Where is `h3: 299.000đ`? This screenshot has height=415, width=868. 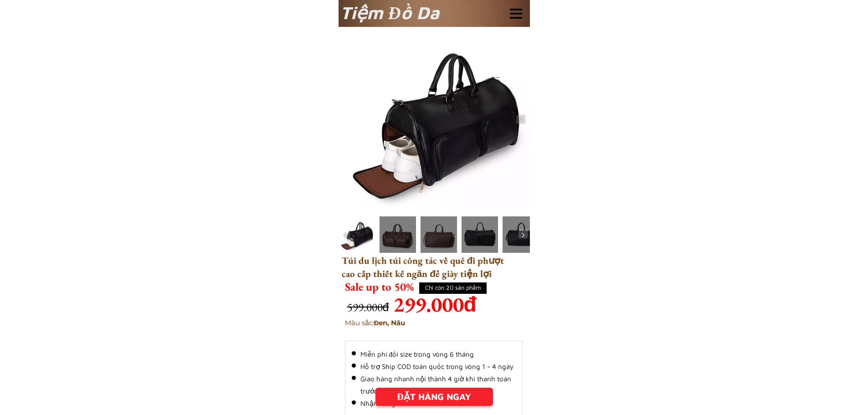
h3: 299.000đ is located at coordinates (436, 304).